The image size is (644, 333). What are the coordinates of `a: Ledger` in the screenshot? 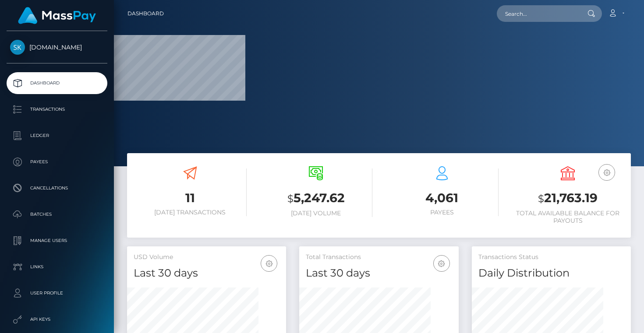 It's located at (57, 136).